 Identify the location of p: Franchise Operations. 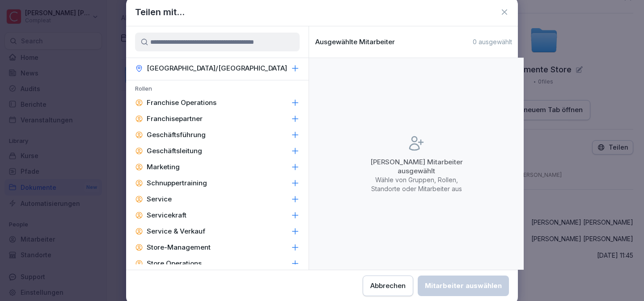
(182, 102).